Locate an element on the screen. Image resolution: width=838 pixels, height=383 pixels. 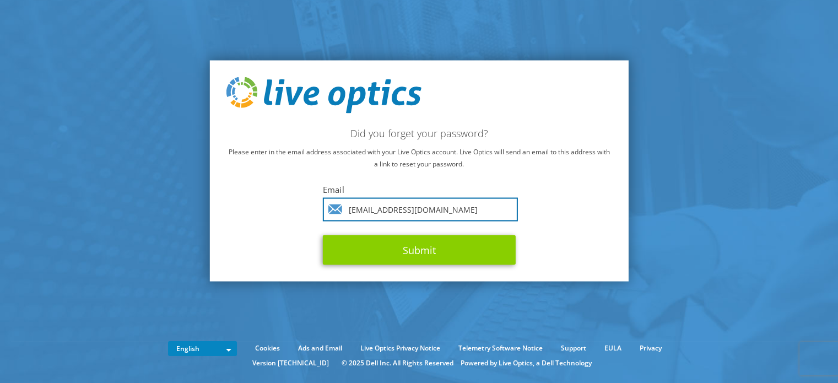
li: © 2025 Dell Inc. All Rights Reserved is located at coordinates (397, 363).